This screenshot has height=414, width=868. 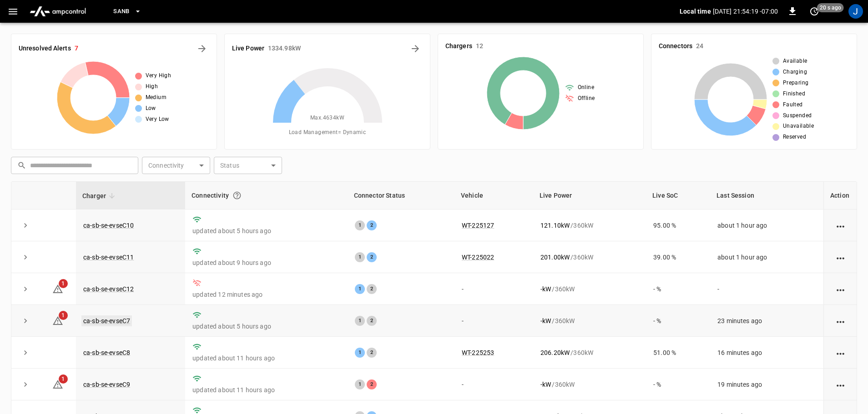 I want to click on span: Charger, so click(x=100, y=196).